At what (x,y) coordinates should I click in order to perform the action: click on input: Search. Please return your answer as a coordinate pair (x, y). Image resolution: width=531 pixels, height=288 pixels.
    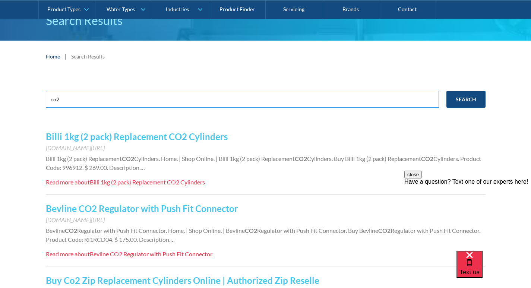
    Looking at the image, I should click on (466, 99).